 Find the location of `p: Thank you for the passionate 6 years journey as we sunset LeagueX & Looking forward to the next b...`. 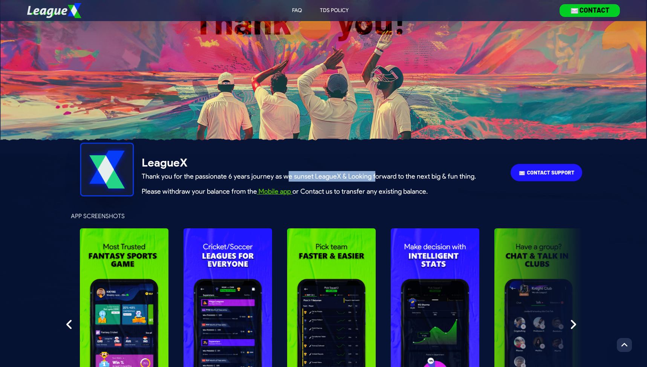

p: Thank you for the passionate 6 years journey as we sunset LeagueX & Looking forward to the next b... is located at coordinates (309, 176).